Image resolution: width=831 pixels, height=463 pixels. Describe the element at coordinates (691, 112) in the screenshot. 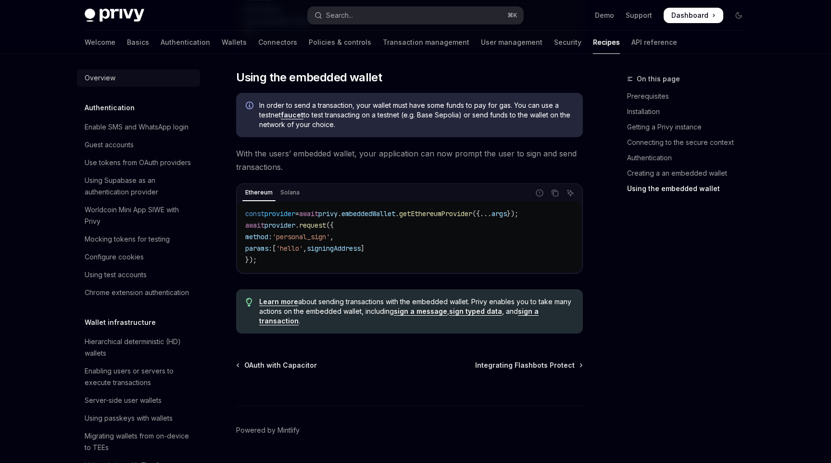

I see `a: Installation` at that location.